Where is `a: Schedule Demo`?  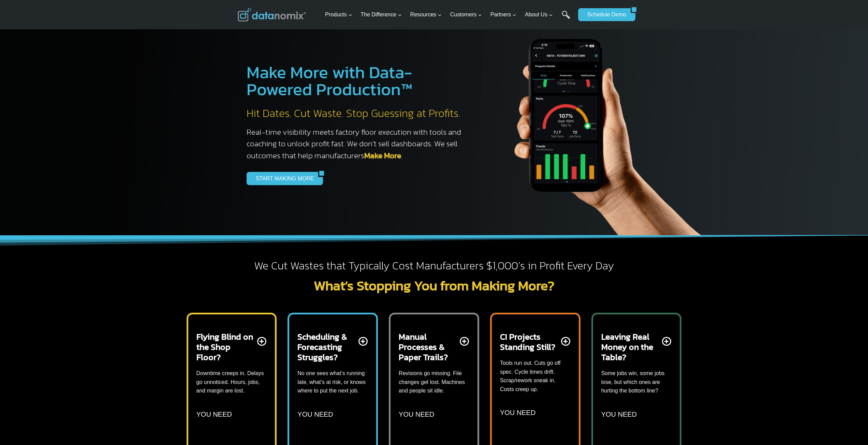 a: Schedule Demo is located at coordinates (604, 14).